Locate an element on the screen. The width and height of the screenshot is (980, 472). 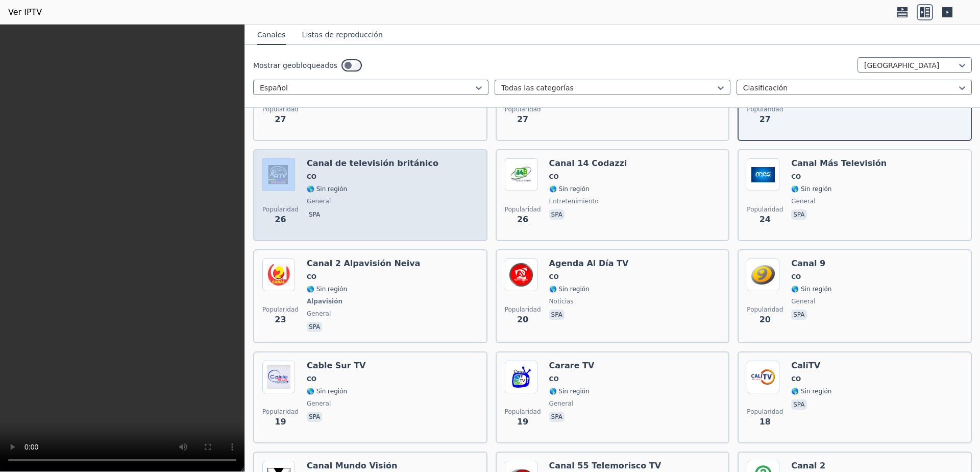
font: noticias is located at coordinates (561, 302).